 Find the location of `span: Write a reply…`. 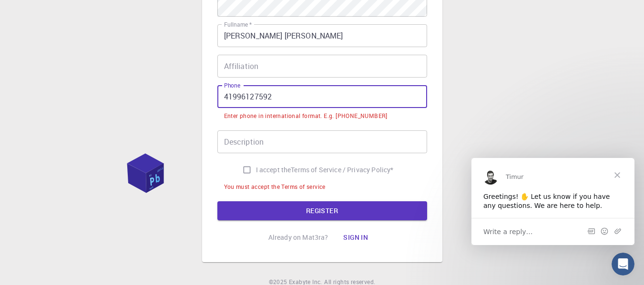

span: Write a reply… is located at coordinates (37, 74).